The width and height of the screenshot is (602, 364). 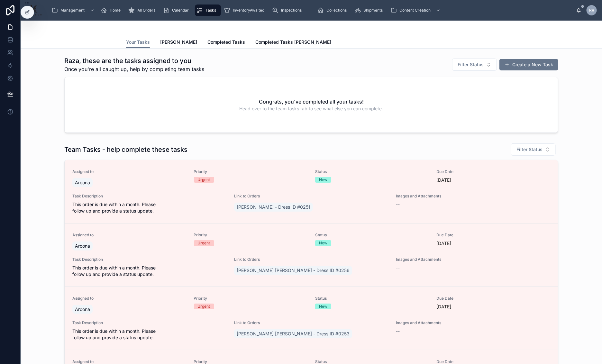 I want to click on h1: Team Tasks - help complete these tasks, so click(x=126, y=150).